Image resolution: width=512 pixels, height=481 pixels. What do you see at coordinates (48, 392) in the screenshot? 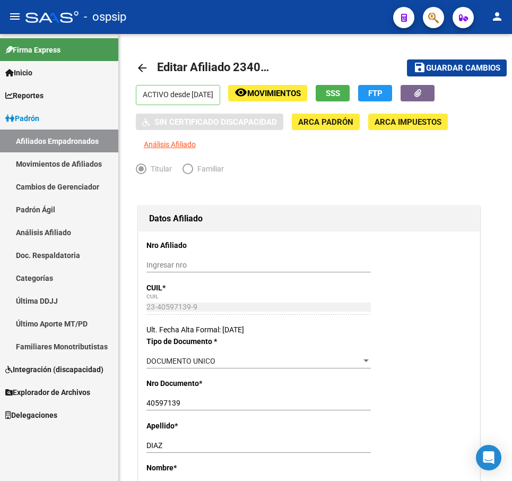
I see `span: Explorador de Archivos` at bounding box center [48, 392].